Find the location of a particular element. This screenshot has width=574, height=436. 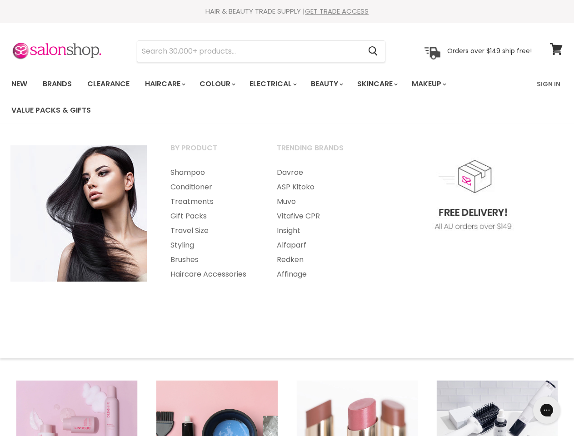

a: Trending Brands is located at coordinates (318, 152).